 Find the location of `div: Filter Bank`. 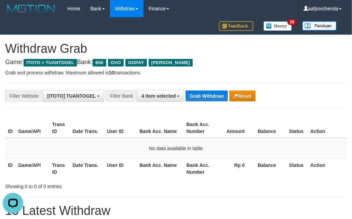

div: Filter Bank is located at coordinates (121, 96).